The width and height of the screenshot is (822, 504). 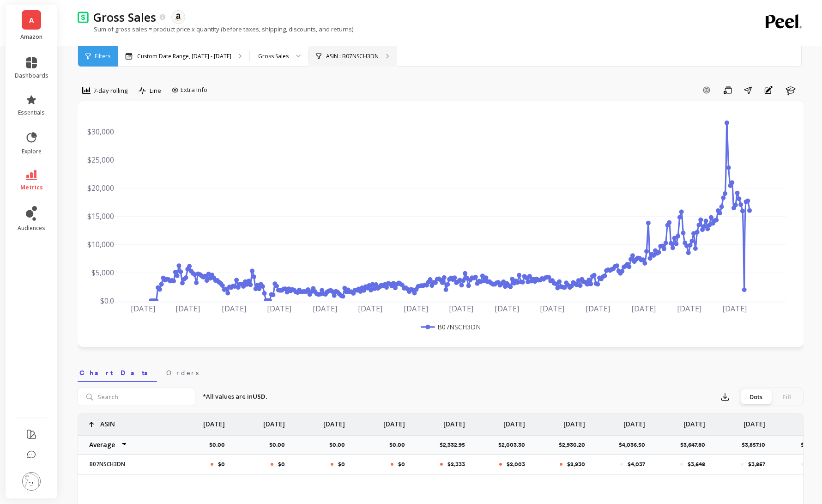 I want to click on span: Filters, so click(x=103, y=56).